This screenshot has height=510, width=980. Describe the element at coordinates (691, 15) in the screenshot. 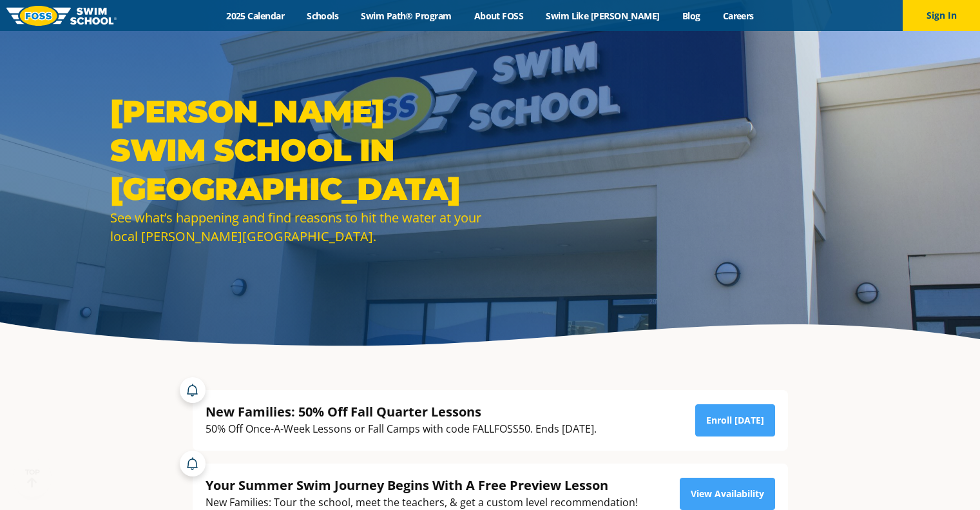

I see `a: Blog` at that location.